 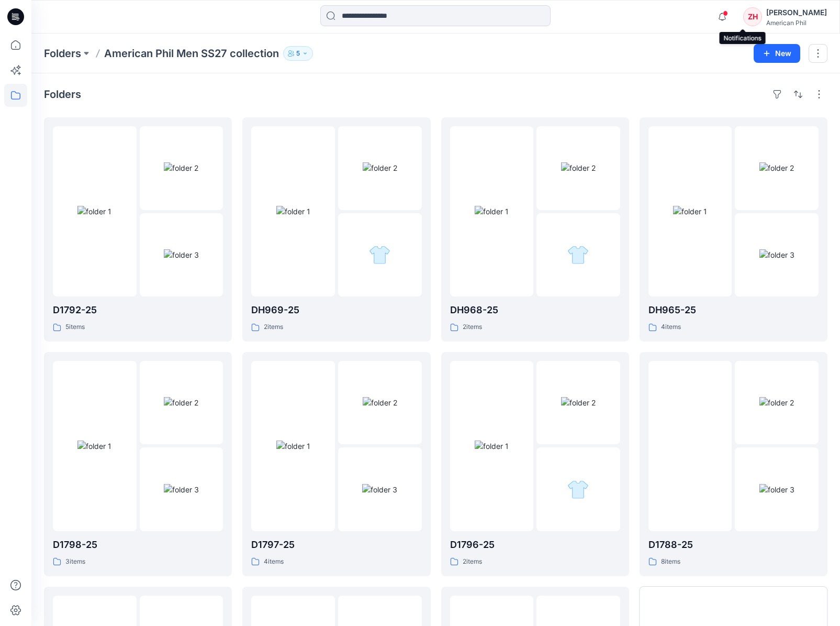 What do you see at coordinates (336, 310) in the screenshot?
I see `p: DH969-25` at bounding box center [336, 310].